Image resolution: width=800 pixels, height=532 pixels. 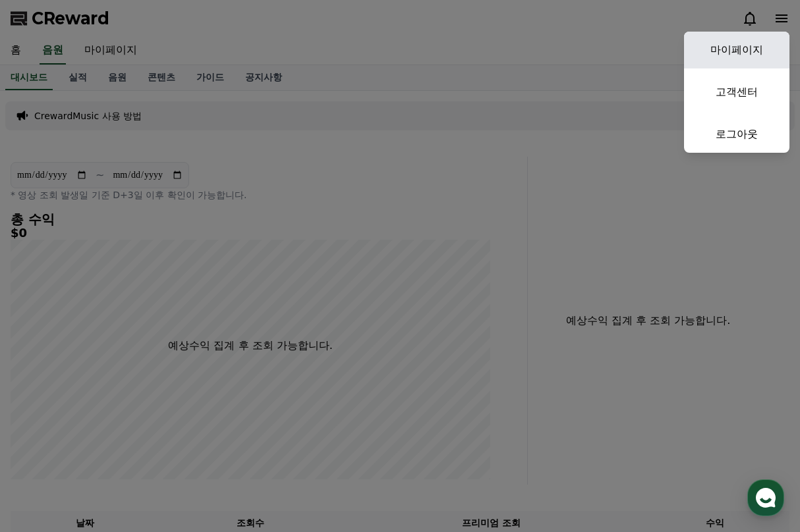 What do you see at coordinates (737, 50) in the screenshot?
I see `a: 마이페이지` at bounding box center [737, 50].